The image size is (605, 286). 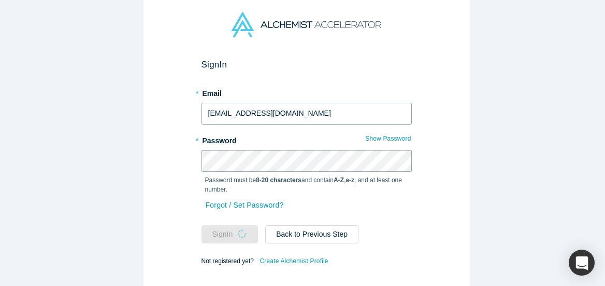 What do you see at coordinates (228, 260) in the screenshot?
I see `span: Not registered yet?` at bounding box center [228, 260].